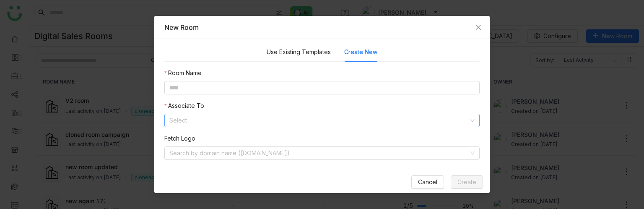 This screenshot has width=644, height=209. Describe the element at coordinates (298, 52) in the screenshot. I see `button: Use Existing Templates` at that location.